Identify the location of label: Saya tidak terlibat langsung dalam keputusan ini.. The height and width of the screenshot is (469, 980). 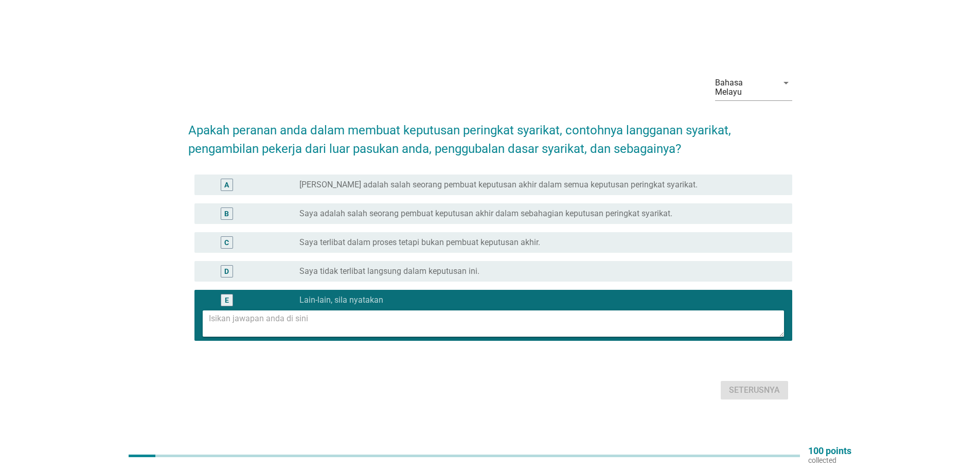
(390, 271).